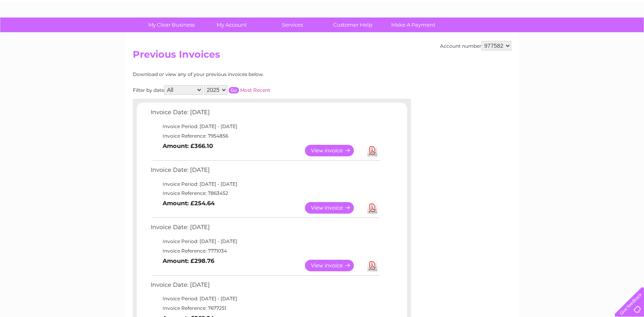  I want to click on a: Energy, so click(533, 37).